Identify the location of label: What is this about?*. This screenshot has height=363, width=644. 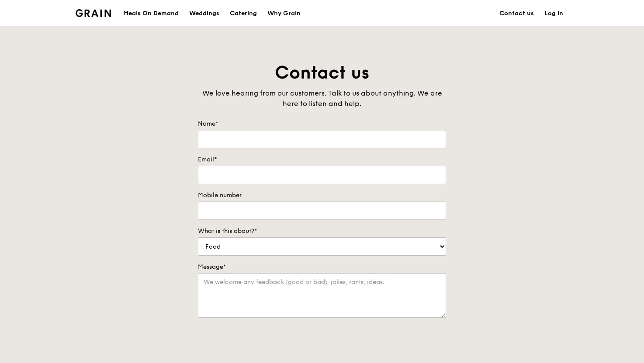
(322, 231).